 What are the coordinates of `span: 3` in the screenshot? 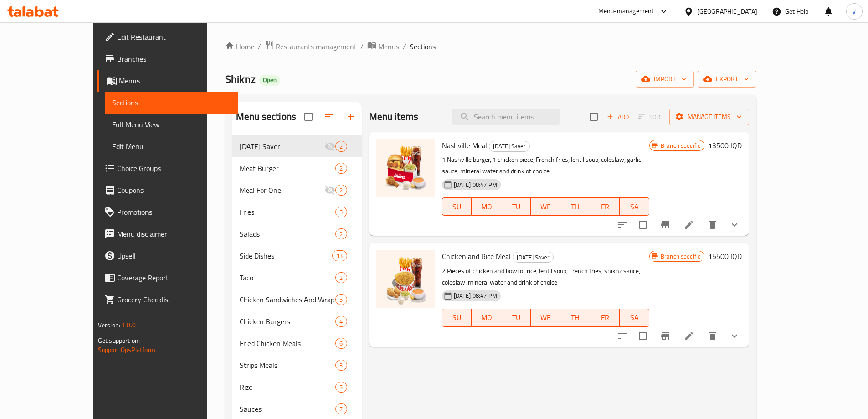 It's located at (341, 365).